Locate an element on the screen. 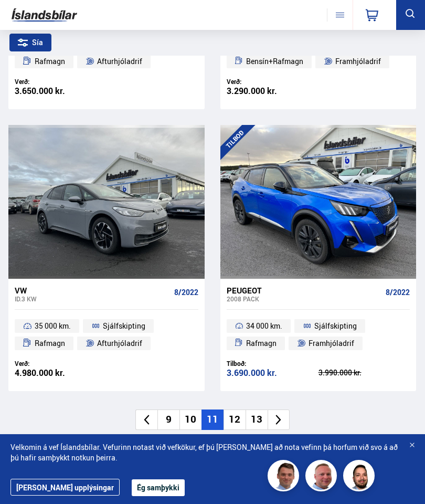 The image size is (425, 504). a: Peugeot 2008 PACK 8/2022 34 000 km. Sjálfskipting Rafmagn Framhjóladrif Tilboð: 3.690.000 kr. 3.9... is located at coordinates (319, 335).